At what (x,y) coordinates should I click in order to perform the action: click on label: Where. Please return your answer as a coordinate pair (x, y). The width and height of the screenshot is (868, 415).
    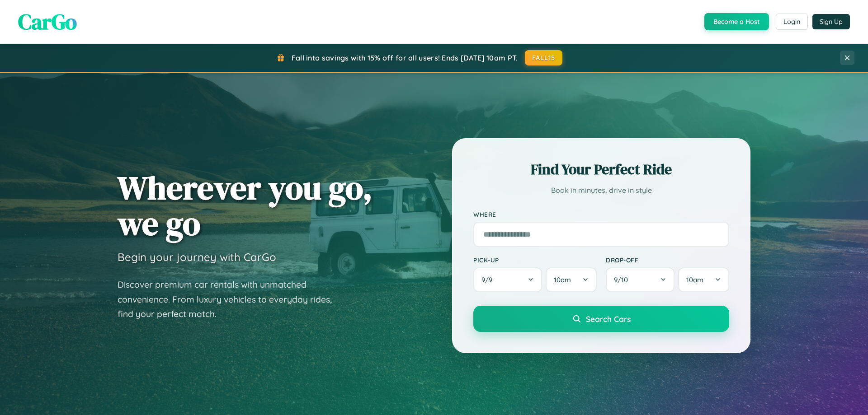
    Looking at the image, I should click on (601, 214).